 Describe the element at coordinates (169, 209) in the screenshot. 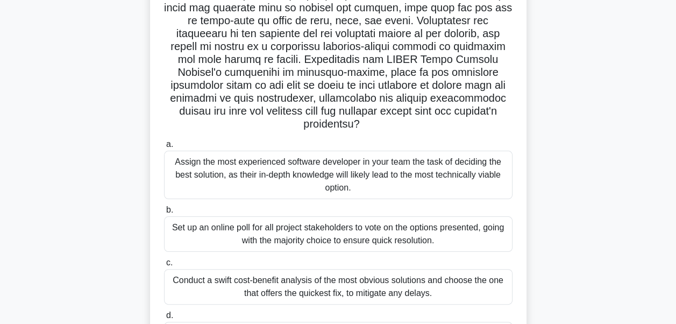

I see `span: b.` at that location.